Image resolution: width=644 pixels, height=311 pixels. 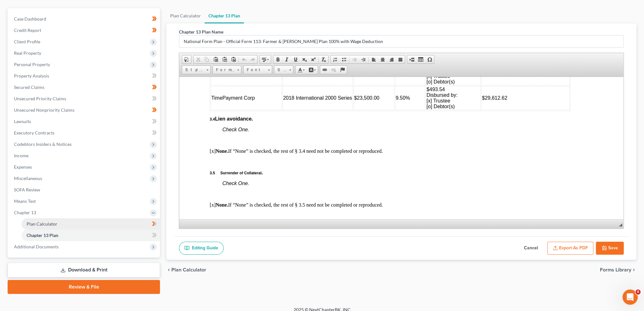 What do you see at coordinates (188, 21) in the screenshot?
I see `span: $23,500.00` at bounding box center [188, 21].